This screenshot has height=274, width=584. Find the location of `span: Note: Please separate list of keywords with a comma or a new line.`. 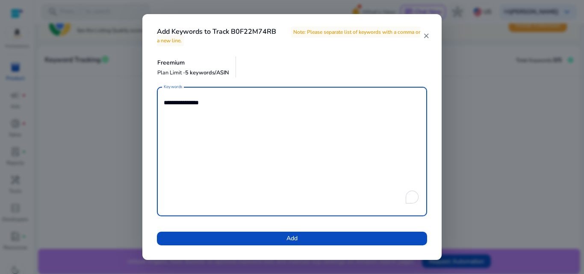

span: Note: Please separate list of keywords with a comma or a new line. is located at coordinates (289, 36).